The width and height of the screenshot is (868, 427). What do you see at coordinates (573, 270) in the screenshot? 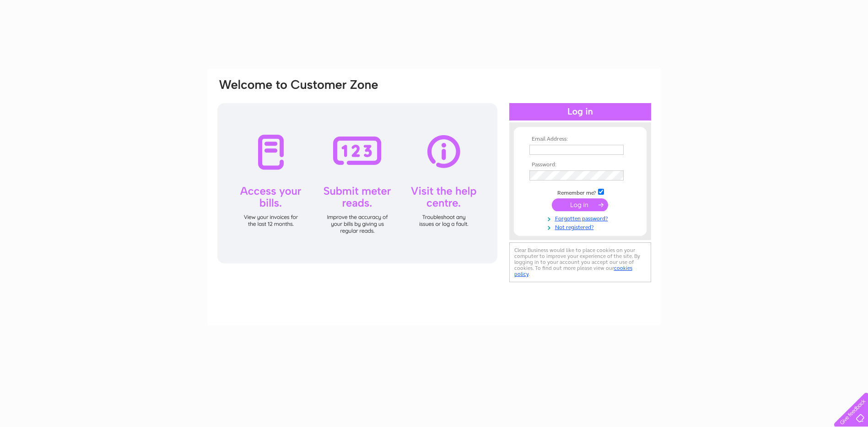
I see `a: cookies policy` at bounding box center [573, 270].